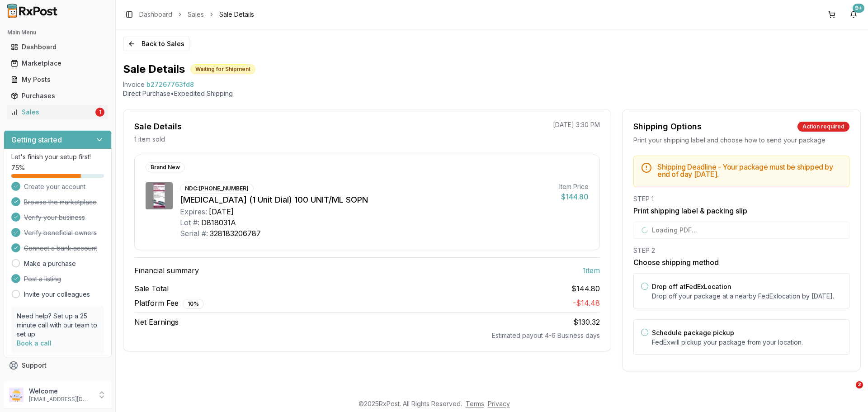  What do you see at coordinates (223, 69) in the screenshot?
I see `div: Waiting for Shipment` at bounding box center [223, 69].